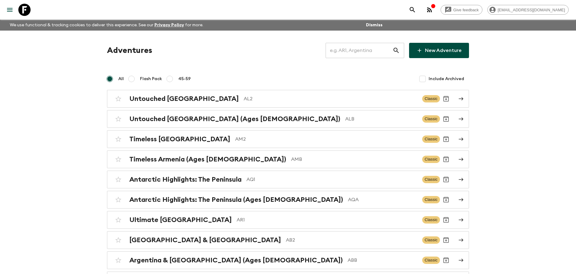 The height and width of the screenshot is (274, 576). Describe the element at coordinates (326, 139) in the screenshot. I see `p: AM2` at that location.